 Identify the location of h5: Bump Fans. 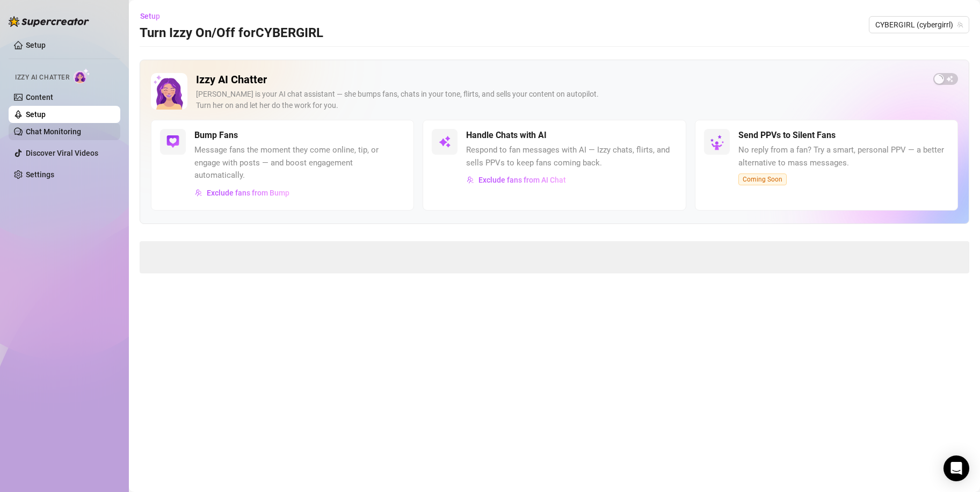
(216, 135).